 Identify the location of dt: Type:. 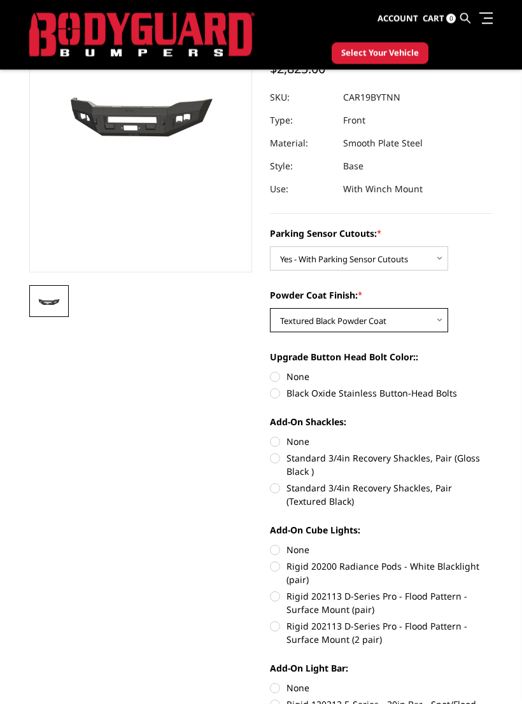
(302, 121).